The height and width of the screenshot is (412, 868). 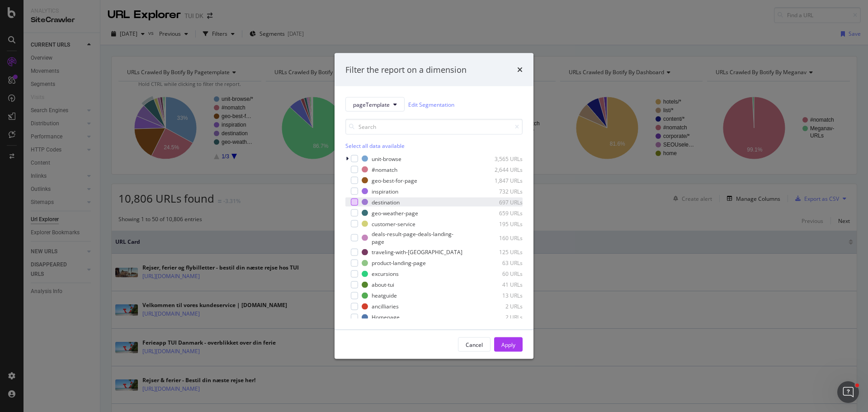 What do you see at coordinates (501, 180) in the screenshot?
I see `div: 1,847 URLs` at bounding box center [501, 180].